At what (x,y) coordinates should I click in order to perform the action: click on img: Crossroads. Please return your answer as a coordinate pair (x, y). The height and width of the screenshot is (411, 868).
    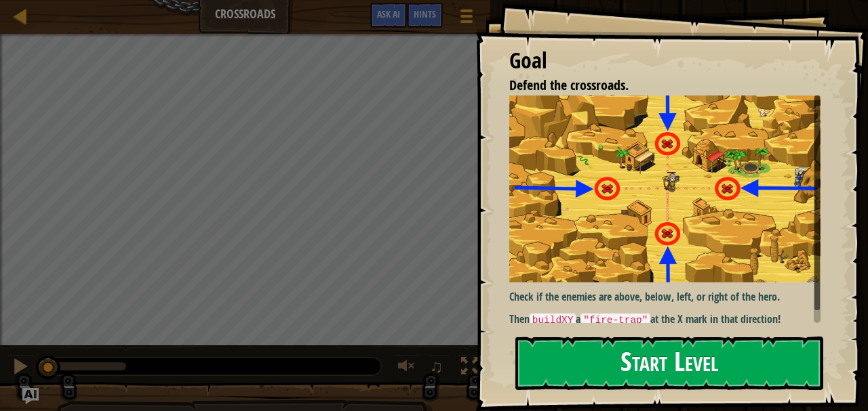
    Looking at the image, I should click on (668, 189).